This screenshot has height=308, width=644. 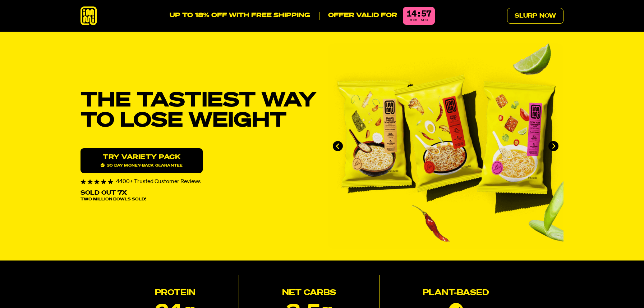 What do you see at coordinates (412, 14) in the screenshot?
I see `div: 14` at bounding box center [412, 14].